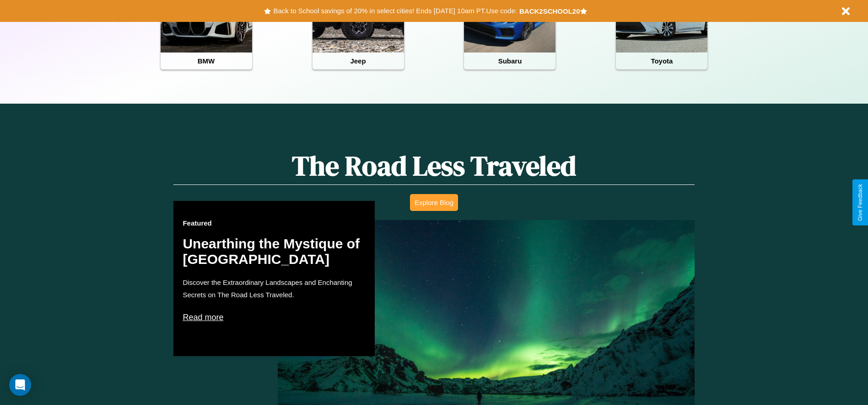  I want to click on p: Discover the Extraordinary Landscapes and Enchanting Secrets on The Road Less Traveled., so click(274, 289).